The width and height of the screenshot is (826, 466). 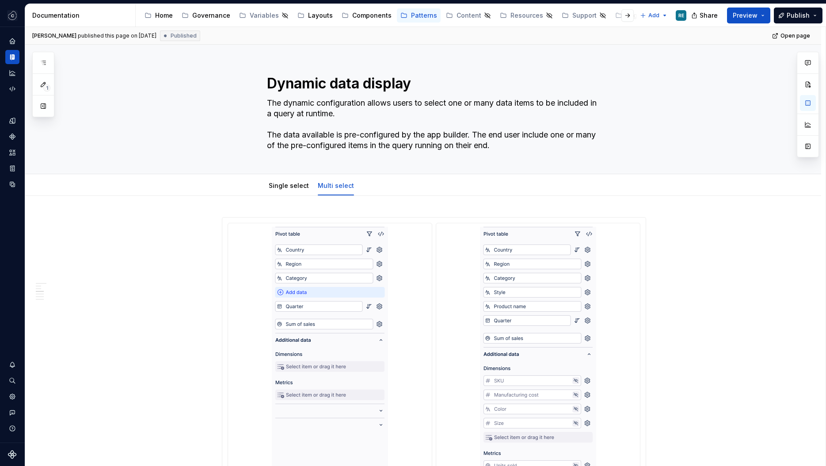 I want to click on div: Storybook stories, so click(x=12, y=168).